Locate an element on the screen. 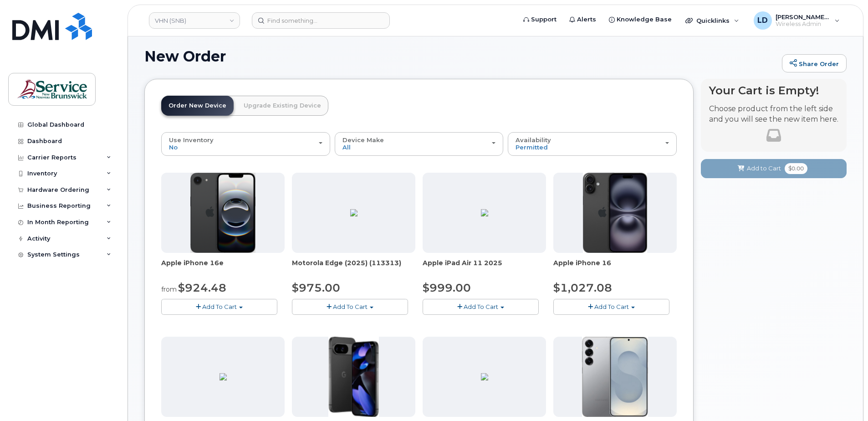 The width and height of the screenshot is (868, 421). span: $1,027.08 is located at coordinates (583, 288).